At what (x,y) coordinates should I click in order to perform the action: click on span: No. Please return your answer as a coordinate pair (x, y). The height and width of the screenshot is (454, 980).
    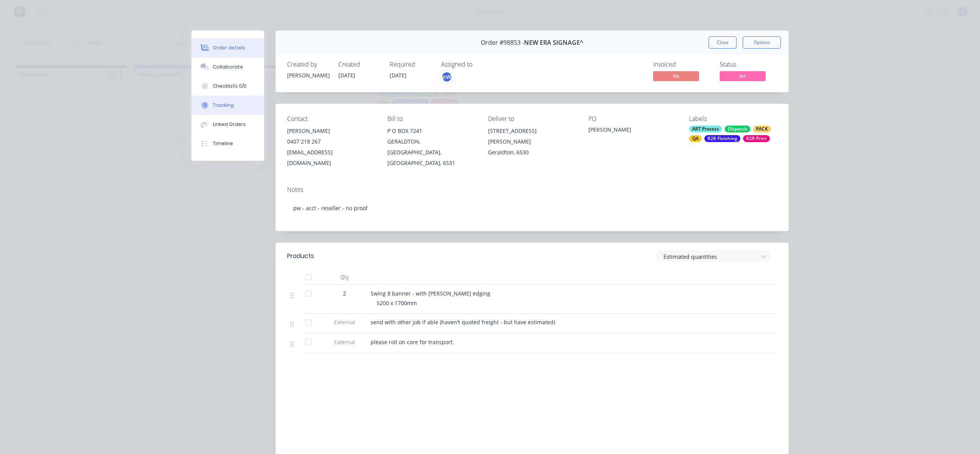
    Looking at the image, I should click on (676, 76).